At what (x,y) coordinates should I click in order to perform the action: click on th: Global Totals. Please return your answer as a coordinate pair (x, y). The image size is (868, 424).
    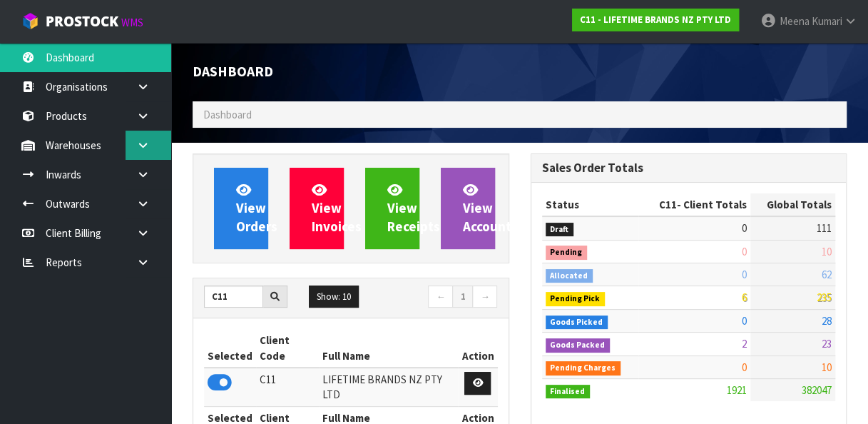
    Looking at the image, I should click on (792, 205).